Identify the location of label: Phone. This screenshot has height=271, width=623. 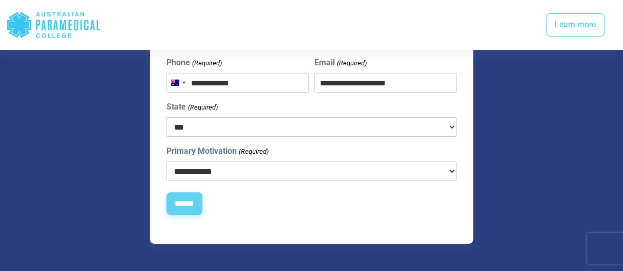
(194, 63).